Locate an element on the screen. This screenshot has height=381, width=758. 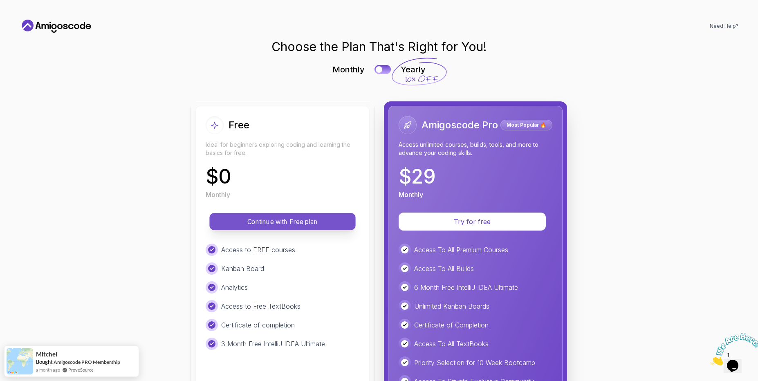
p: Analytics is located at coordinates (234, 287).